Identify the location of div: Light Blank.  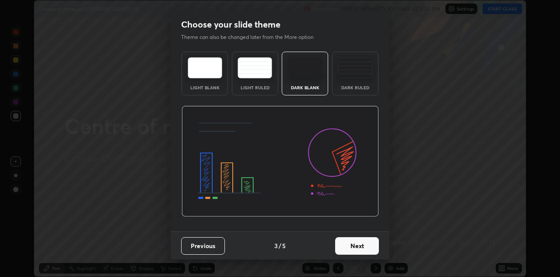
(205, 88).